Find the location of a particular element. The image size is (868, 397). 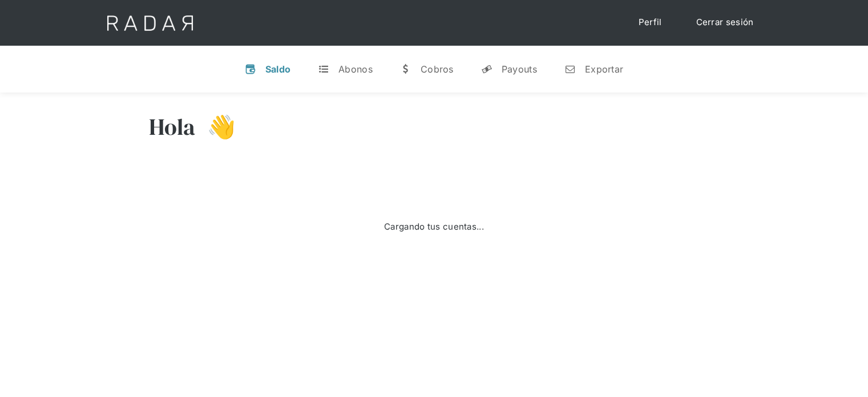

h3: Hola is located at coordinates (173, 127).